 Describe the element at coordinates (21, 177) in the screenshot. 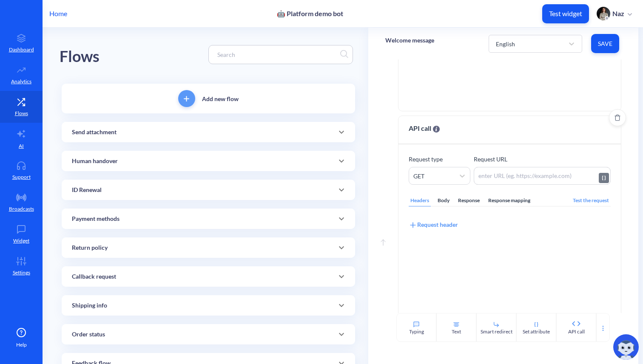

I see `p: Support` at that location.